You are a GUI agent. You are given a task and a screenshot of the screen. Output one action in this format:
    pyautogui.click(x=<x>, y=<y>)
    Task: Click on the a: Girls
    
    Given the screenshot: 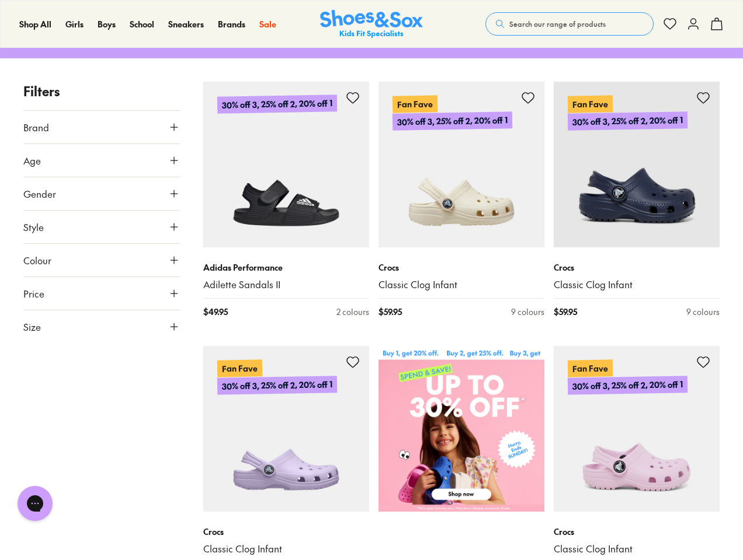 What is the action you would take?
    pyautogui.click(x=74, y=24)
    